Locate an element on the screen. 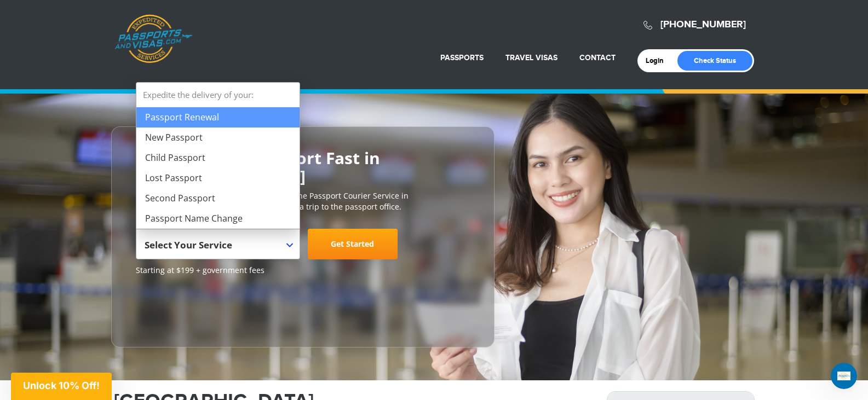 The image size is (868, 400). li: New Passport is located at coordinates (218, 138).